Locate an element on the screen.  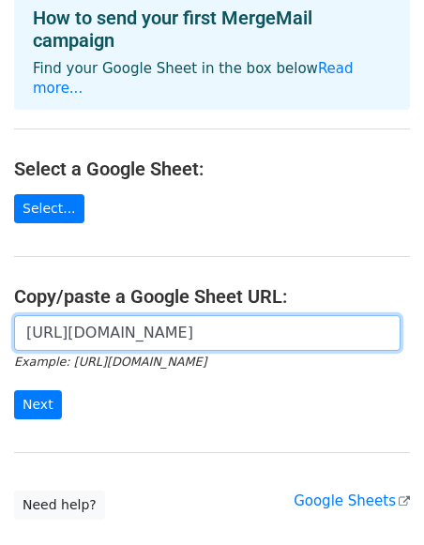
p: Find your Google Sheet in the box below is located at coordinates (212, 79).